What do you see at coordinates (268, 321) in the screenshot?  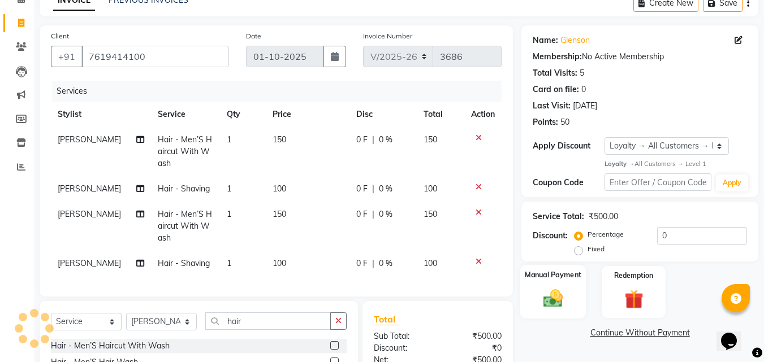 I see `input: Search or Scan` at bounding box center [268, 321].